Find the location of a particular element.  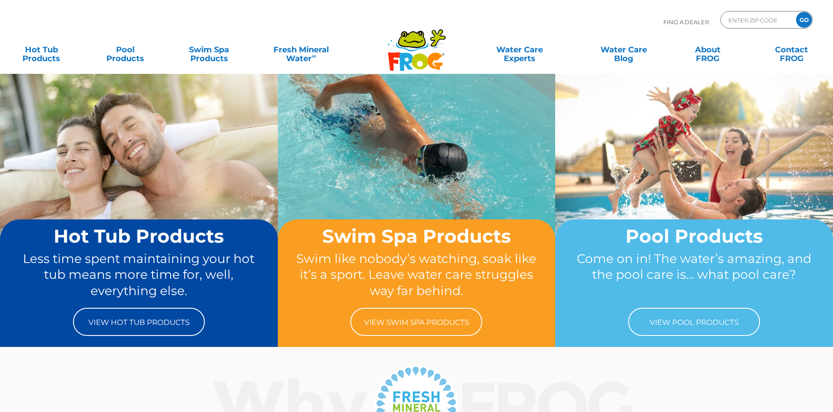

a: Hot TubProducts is located at coordinates (41, 50).